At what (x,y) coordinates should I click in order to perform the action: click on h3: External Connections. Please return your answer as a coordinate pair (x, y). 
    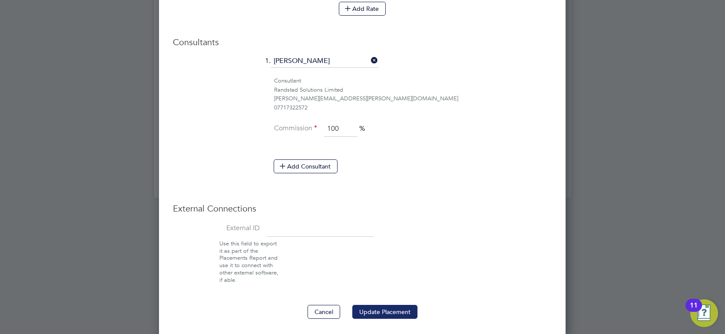
    Looking at the image, I should click on (362, 208).